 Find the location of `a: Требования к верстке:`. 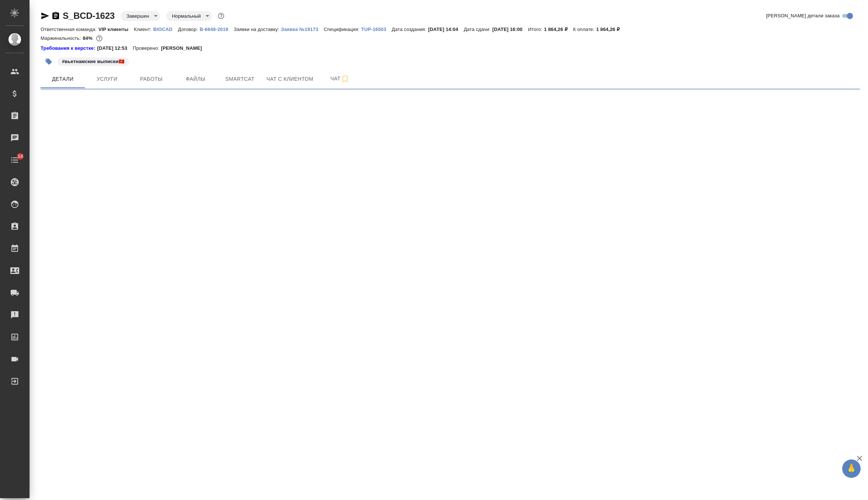

a: Требования к верстке: is located at coordinates (69, 48).